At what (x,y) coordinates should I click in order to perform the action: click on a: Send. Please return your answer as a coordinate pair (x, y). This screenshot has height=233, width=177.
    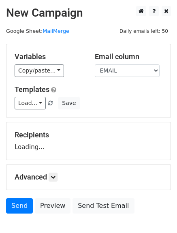
    Looking at the image, I should click on (19, 206).